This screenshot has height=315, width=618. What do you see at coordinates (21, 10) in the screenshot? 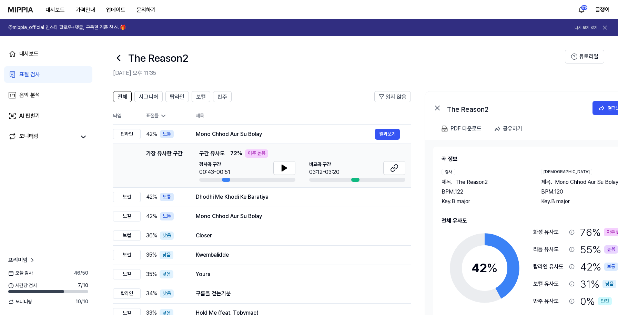
I see `img: logo` at bounding box center [21, 10].